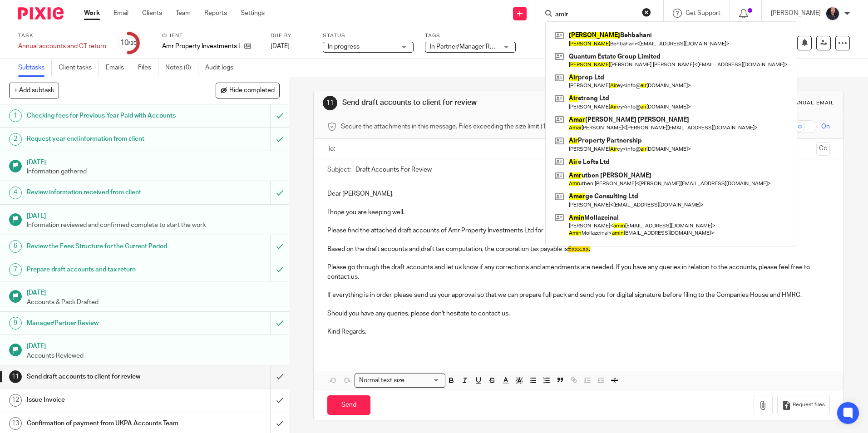 Image resolution: width=868 pixels, height=433 pixels. Describe the element at coordinates (15, 400) in the screenshot. I see `div: 12` at that location.